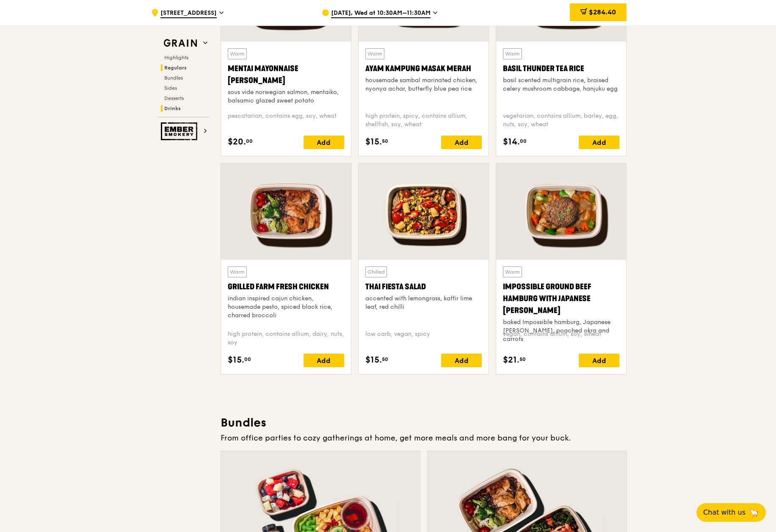 The width and height of the screenshot is (776, 532). Describe the element at coordinates (423, 338) in the screenshot. I see `div: low carb, vegan, spicy` at that location.